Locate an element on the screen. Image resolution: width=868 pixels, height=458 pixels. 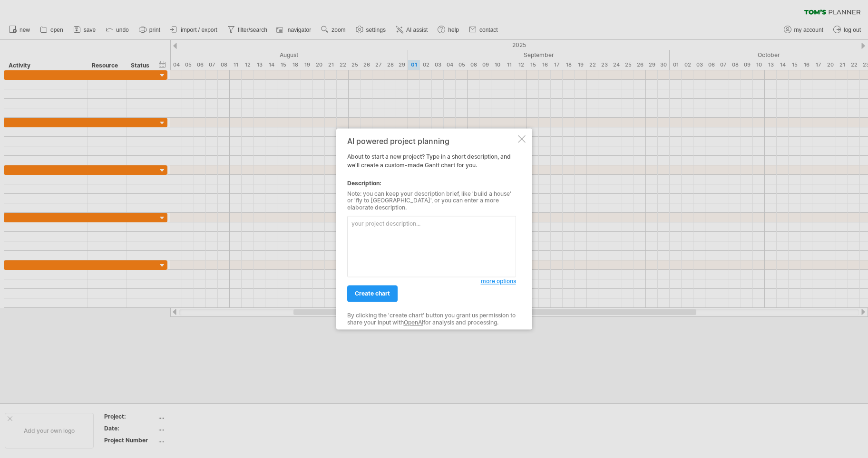
div: Description: is located at coordinates (432, 183).